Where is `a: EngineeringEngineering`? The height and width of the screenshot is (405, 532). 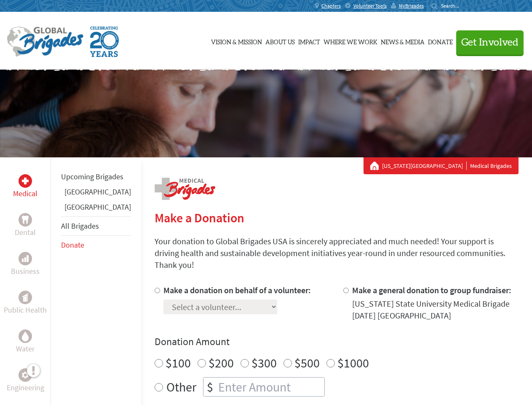
a: EngineeringEngineering is located at coordinates (26, 380).